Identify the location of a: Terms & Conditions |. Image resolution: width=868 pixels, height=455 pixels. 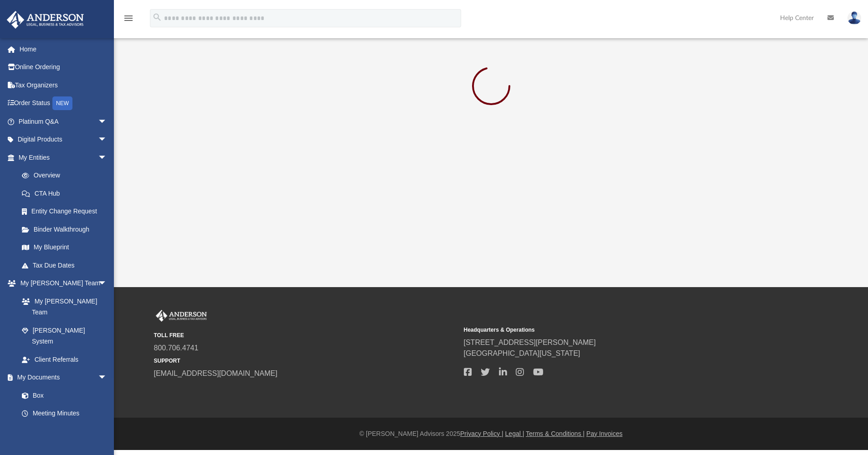
(555, 434).